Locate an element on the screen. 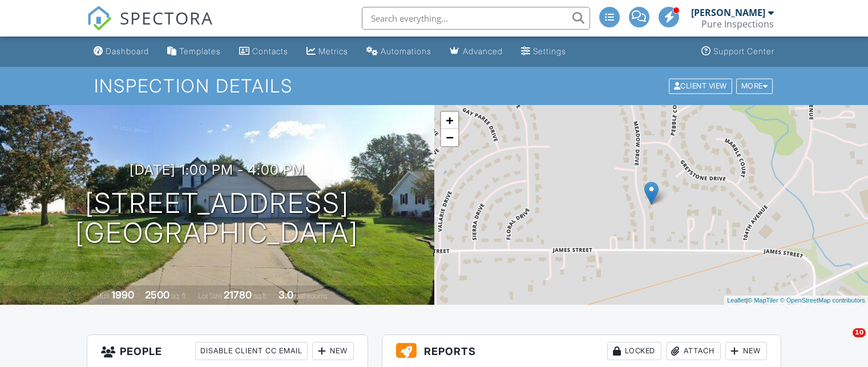 This screenshot has height=367, width=868. h1: Inspection Details is located at coordinates (434, 86).